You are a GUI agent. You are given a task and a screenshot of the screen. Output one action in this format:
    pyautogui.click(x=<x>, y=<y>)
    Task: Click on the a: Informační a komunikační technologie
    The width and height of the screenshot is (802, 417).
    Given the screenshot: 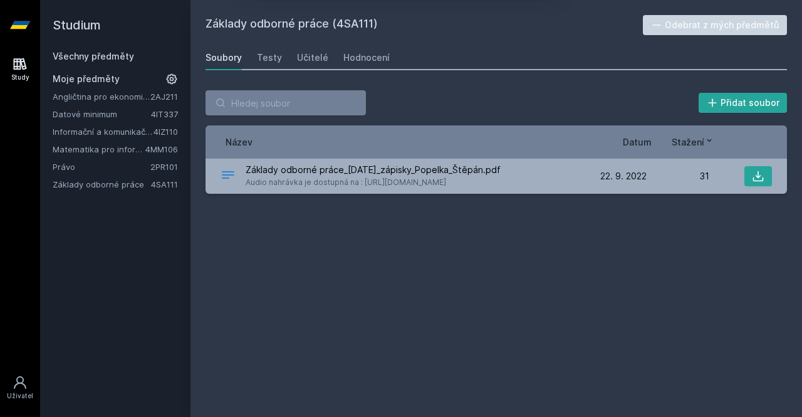 What is the action you would take?
    pyautogui.click(x=103, y=132)
    